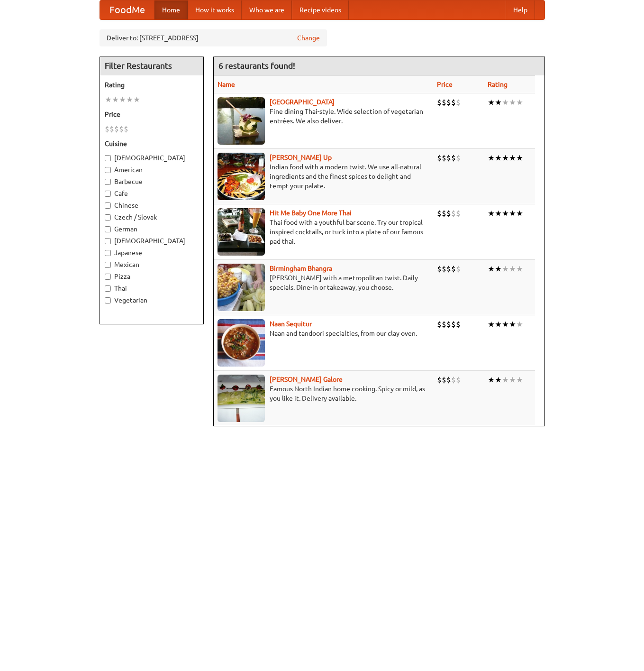  Describe the element at coordinates (257, 65) in the screenshot. I see `ng-pluralize: 6 restaurants found!` at that location.